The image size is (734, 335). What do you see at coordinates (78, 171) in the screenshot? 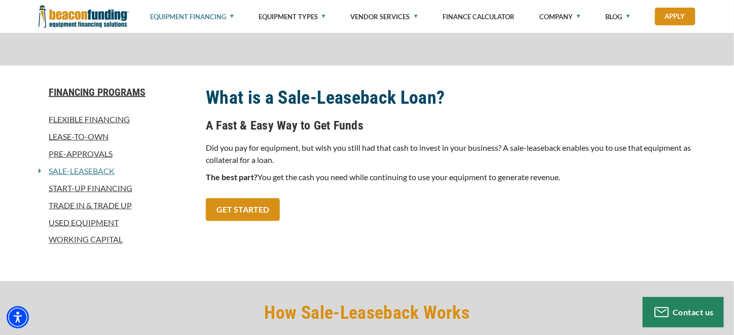
I see `a: Sale-Leaseback` at bounding box center [78, 171].